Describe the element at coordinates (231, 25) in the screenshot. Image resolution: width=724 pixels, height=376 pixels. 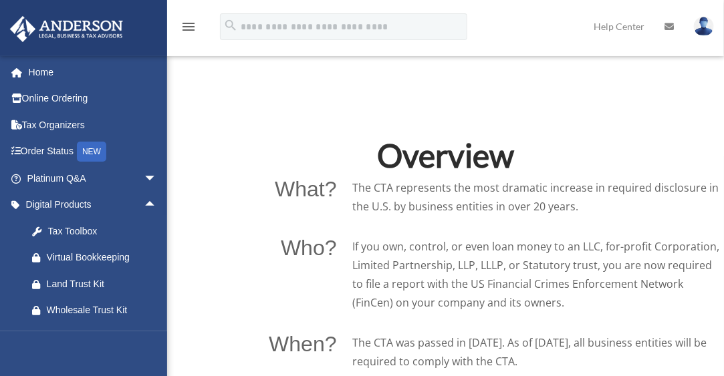
I see `i: search` at that location.